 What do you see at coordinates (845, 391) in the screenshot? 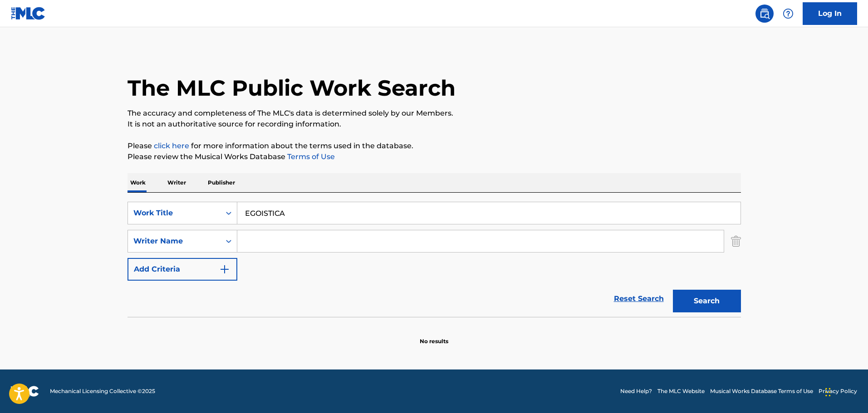
I see `div: Chat Widget` at bounding box center [845, 391].